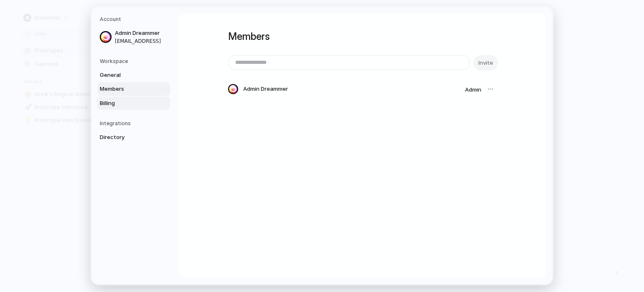 Image resolution: width=644 pixels, height=292 pixels. I want to click on h5: Account, so click(135, 19).